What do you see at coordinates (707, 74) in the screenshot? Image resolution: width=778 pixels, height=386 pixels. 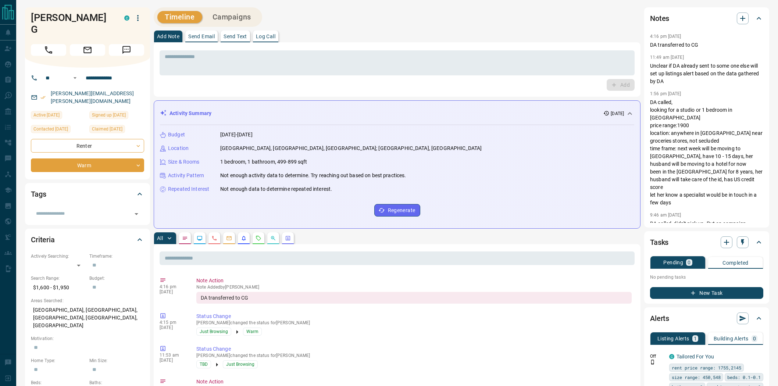 I see `p: Unclear if DA already sent to some one else will set up listings alert based on the data gathered...` at bounding box center [707, 74].